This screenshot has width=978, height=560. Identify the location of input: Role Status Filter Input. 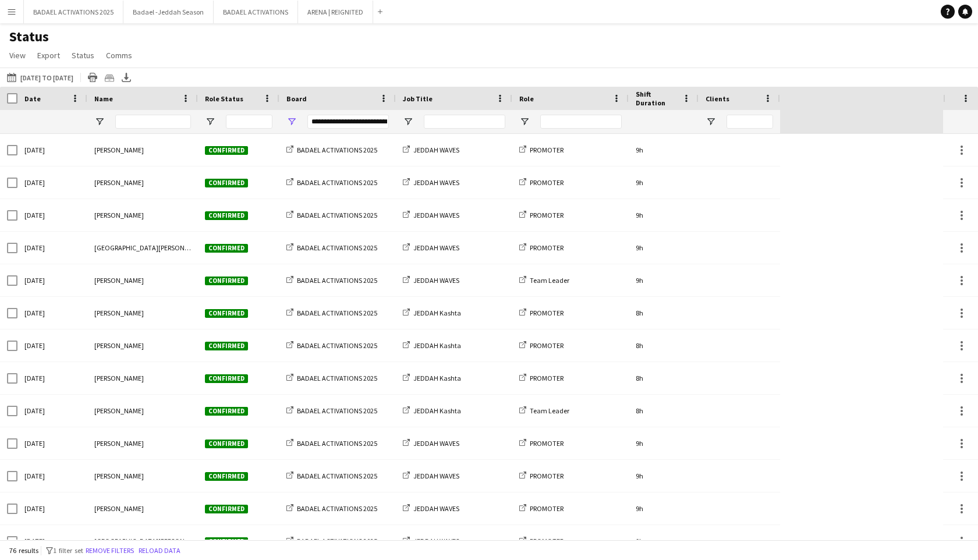
(249, 122).